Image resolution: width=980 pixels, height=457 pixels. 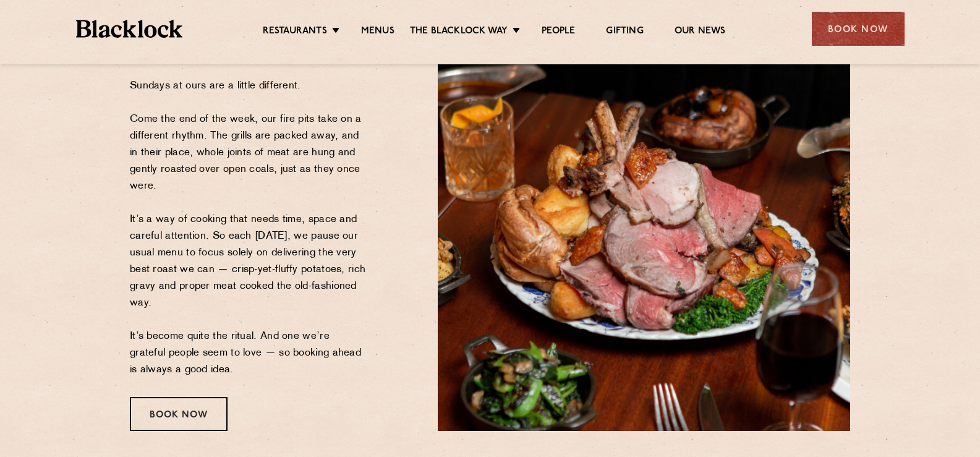 I want to click on a: People, so click(x=558, y=32).